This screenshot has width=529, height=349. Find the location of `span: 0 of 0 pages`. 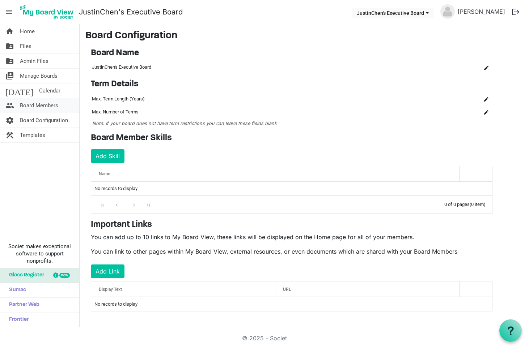

span: 0 of 0 pages is located at coordinates (457, 204).